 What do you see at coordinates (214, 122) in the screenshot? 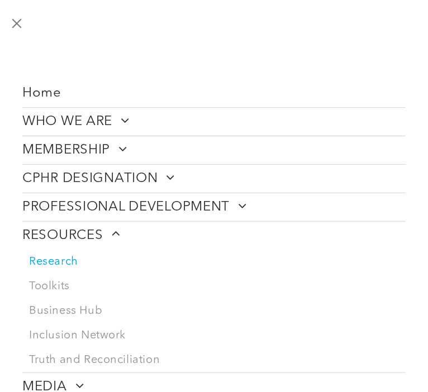
I see `a: WHO WE ARE` at bounding box center [214, 122].